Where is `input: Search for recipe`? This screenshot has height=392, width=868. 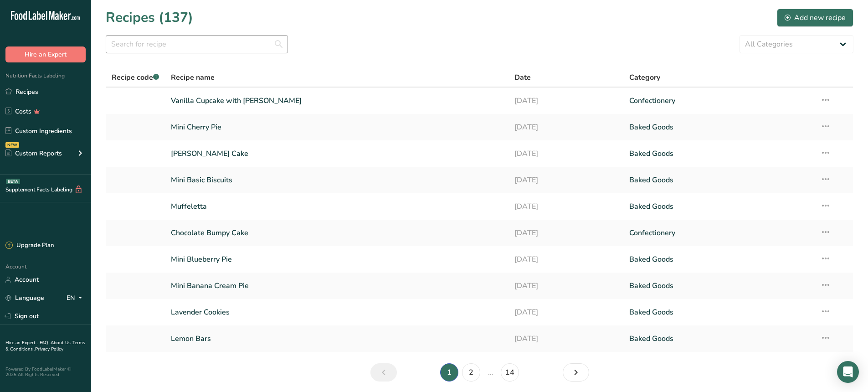
input: Search for recipe is located at coordinates (197, 44).